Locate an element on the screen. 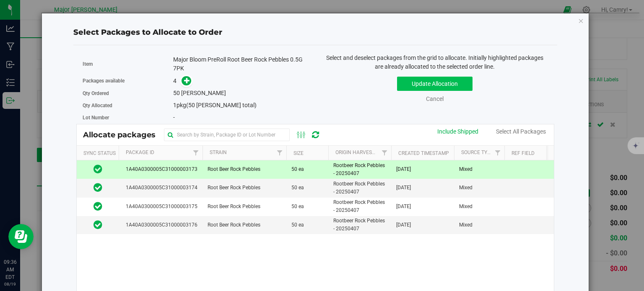 Image resolution: width=644 pixels, height=291 pixels. div: Major Bloom PreRoll Root Beer Rock Pebbles 0.5G 7PK is located at coordinates (241, 64).